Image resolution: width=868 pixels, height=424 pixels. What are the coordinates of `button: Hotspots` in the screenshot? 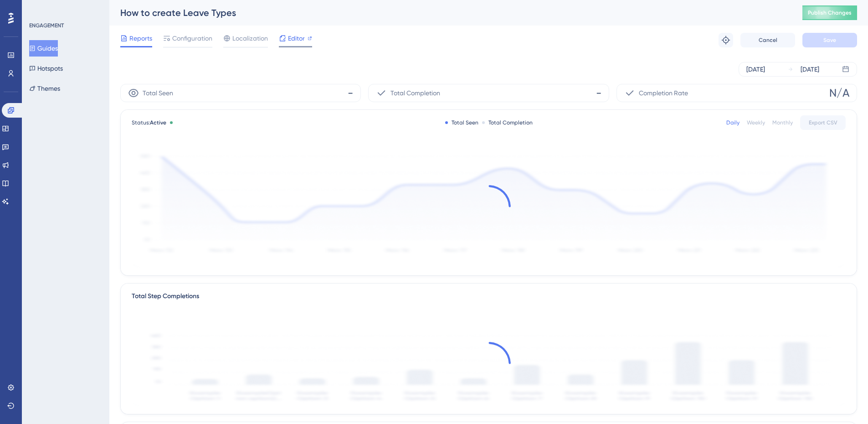 It's located at (46, 68).